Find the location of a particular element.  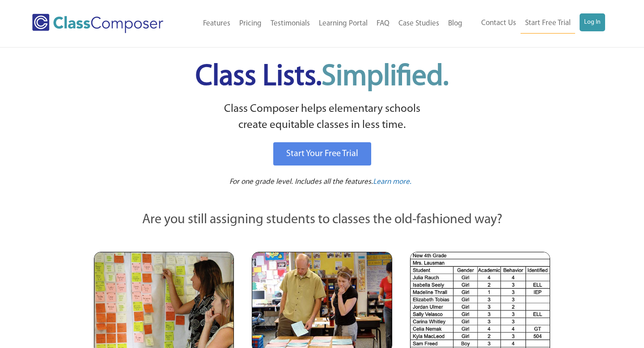

span: Learn more. is located at coordinates (392, 182).